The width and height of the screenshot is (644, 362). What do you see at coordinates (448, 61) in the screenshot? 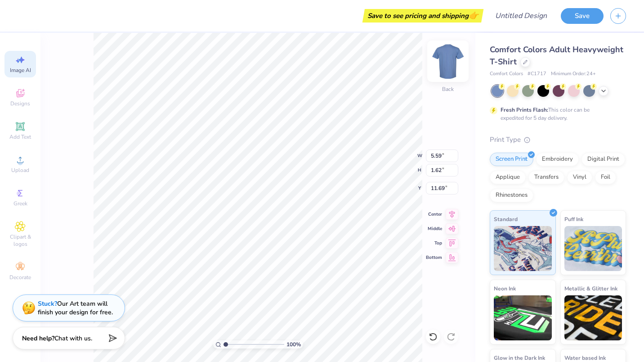
I see `img: Back` at bounding box center [448, 61].